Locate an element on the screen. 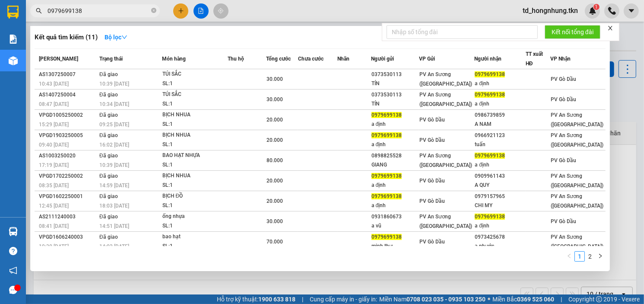 Image resolution: width=644 pixels, height=304 pixels. div: BAO HẠT NHỰA is located at coordinates (195, 156).